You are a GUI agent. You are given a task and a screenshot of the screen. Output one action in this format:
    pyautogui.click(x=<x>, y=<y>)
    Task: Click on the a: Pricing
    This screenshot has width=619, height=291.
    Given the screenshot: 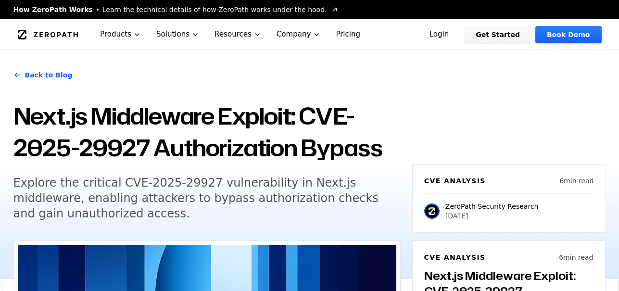 What is the action you would take?
    pyautogui.click(x=348, y=34)
    